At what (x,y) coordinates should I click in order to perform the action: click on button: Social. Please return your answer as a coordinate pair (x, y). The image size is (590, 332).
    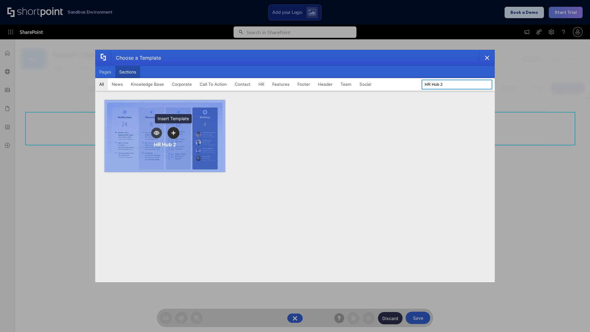
    Looking at the image, I should click on (365, 84).